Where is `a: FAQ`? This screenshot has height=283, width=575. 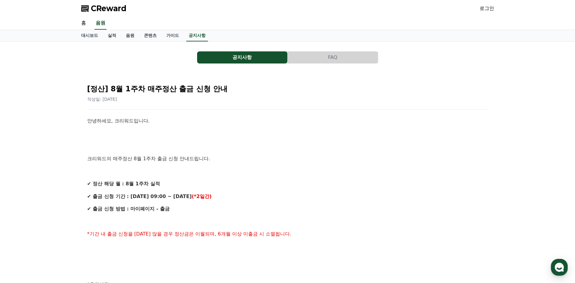 a: FAQ is located at coordinates (333, 57).